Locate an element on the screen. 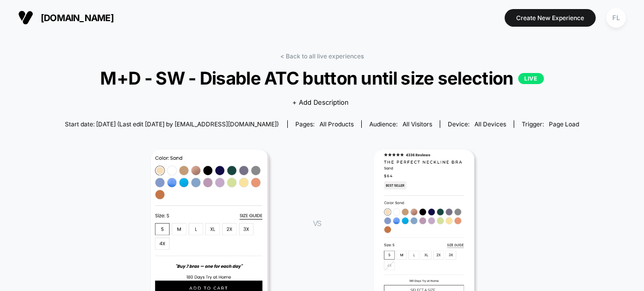  span: all products is located at coordinates (337, 124).